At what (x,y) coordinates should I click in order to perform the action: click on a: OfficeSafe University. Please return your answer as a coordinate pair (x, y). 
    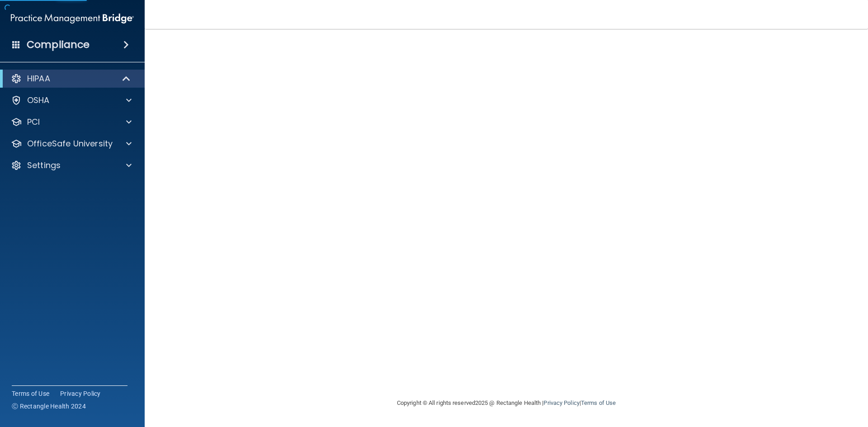
    Looking at the image, I should click on (71, 144).